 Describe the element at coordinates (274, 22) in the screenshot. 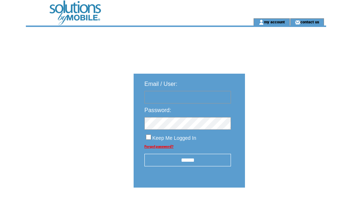

I see `a: my account` at that location.